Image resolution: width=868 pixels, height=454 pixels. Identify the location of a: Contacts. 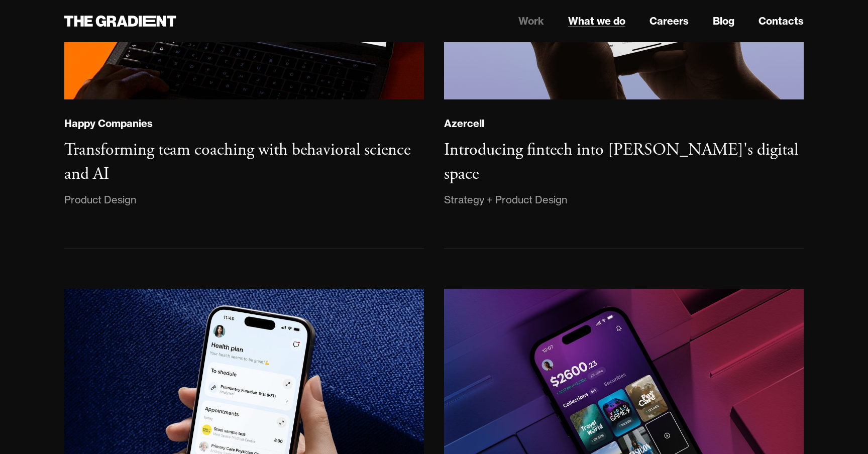
(781, 21).